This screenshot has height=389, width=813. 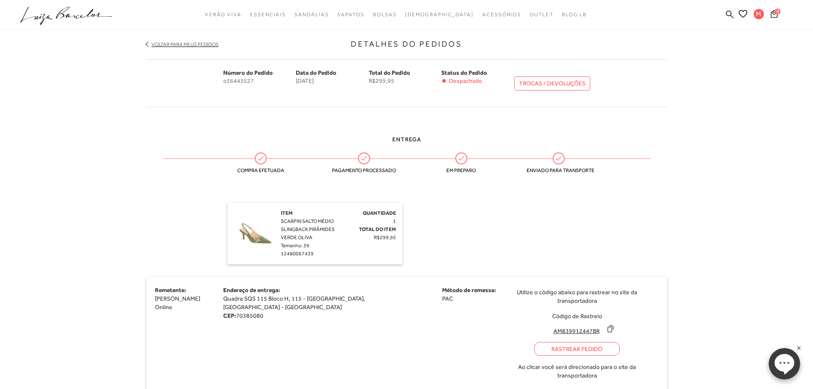 I want to click on span: Verão Viva, so click(x=223, y=15).